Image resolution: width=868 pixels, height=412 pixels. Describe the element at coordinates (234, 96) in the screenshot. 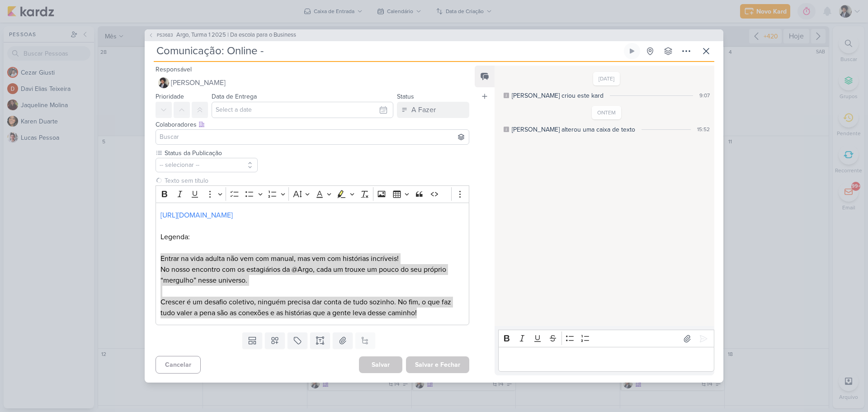

I see `label: Data de Entrega` at that location.